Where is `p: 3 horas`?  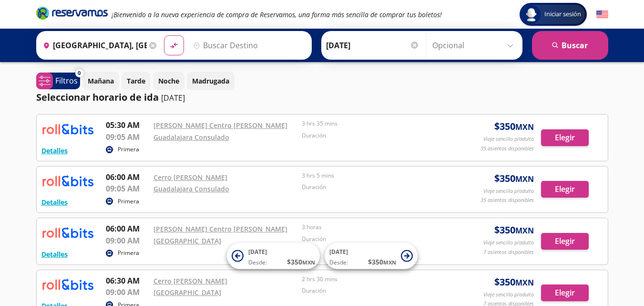
p: 3 horas is located at coordinates (373, 227).